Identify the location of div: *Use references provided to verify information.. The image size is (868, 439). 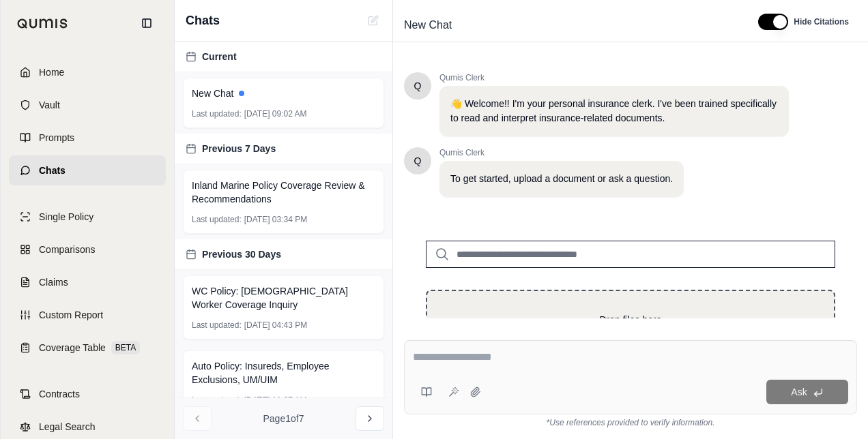
(630, 421).